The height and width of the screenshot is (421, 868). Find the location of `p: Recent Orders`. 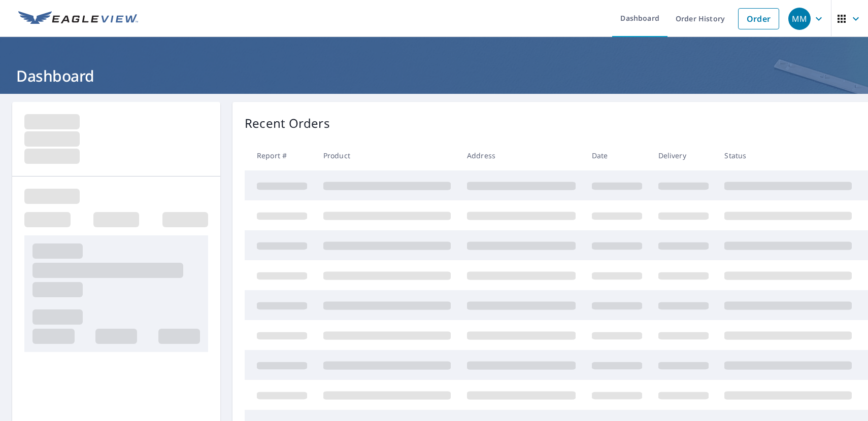

p: Recent Orders is located at coordinates (287, 123).